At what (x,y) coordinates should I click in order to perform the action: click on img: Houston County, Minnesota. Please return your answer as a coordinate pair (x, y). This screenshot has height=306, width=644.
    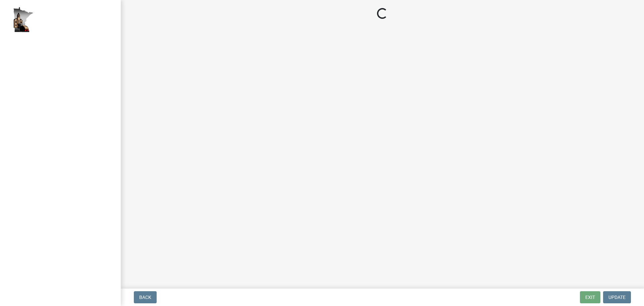
    Looking at the image, I should click on (23, 20).